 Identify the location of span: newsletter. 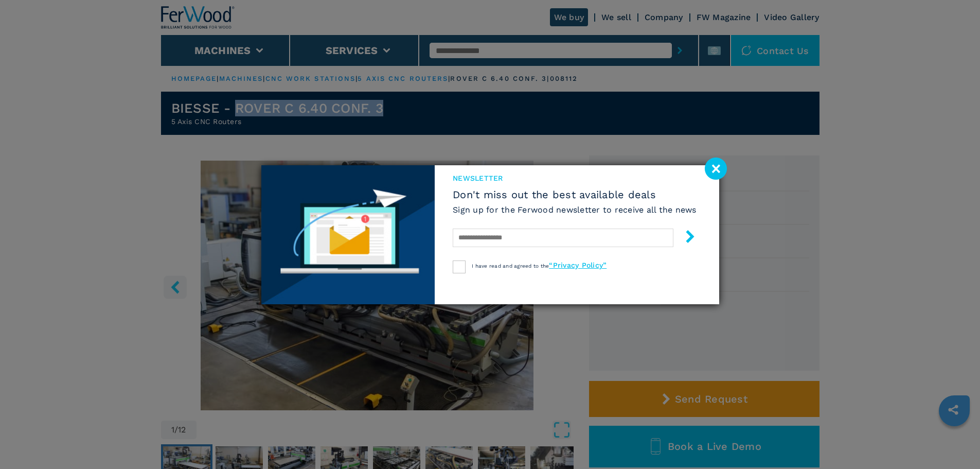
(574, 178).